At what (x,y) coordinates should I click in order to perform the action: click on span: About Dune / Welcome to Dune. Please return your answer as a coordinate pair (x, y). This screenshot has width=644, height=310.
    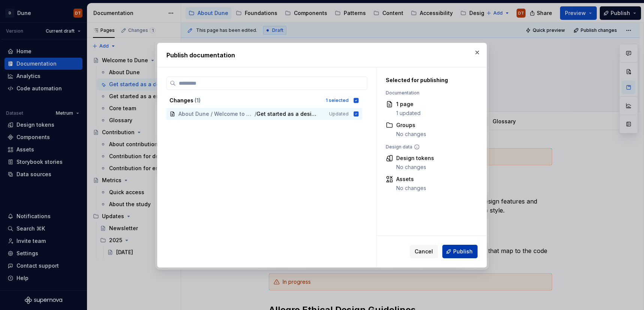
    Looking at the image, I should click on (216, 114).